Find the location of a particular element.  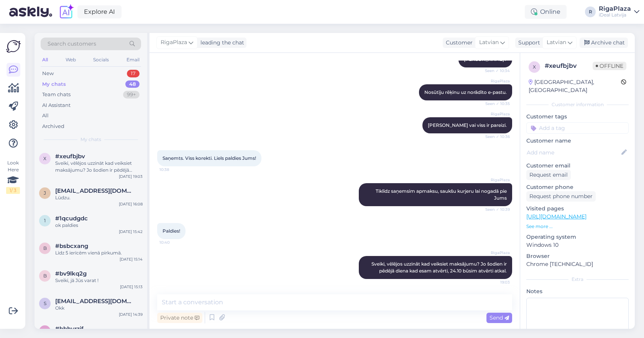

span: Search customers is located at coordinates (72, 44).